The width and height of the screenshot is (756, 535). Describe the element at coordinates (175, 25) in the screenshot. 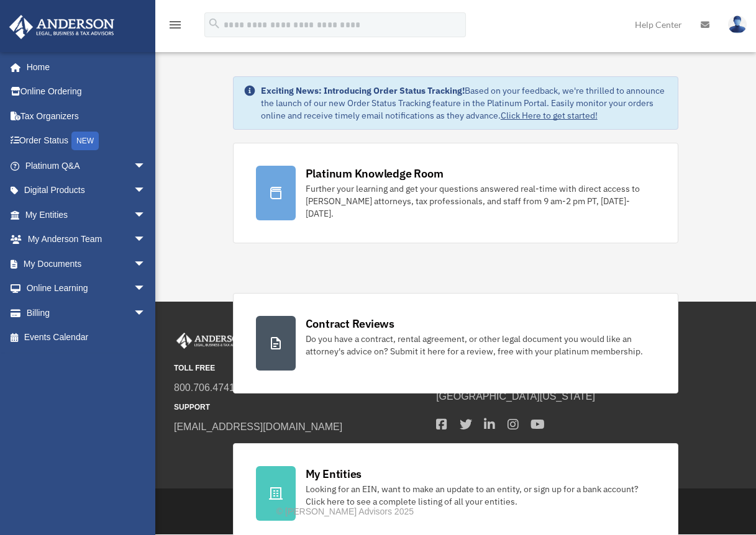

I see `i: menu` at that location.